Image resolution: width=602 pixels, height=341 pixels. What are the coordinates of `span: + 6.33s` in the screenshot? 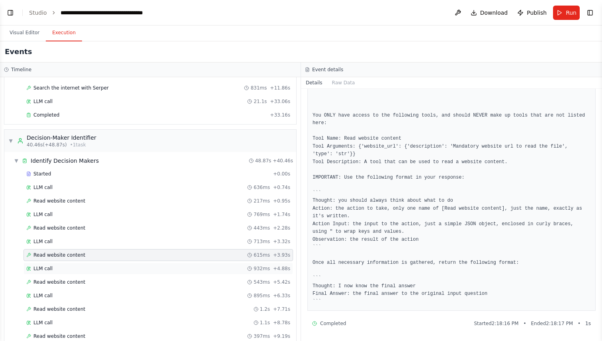 It's located at (281, 296).